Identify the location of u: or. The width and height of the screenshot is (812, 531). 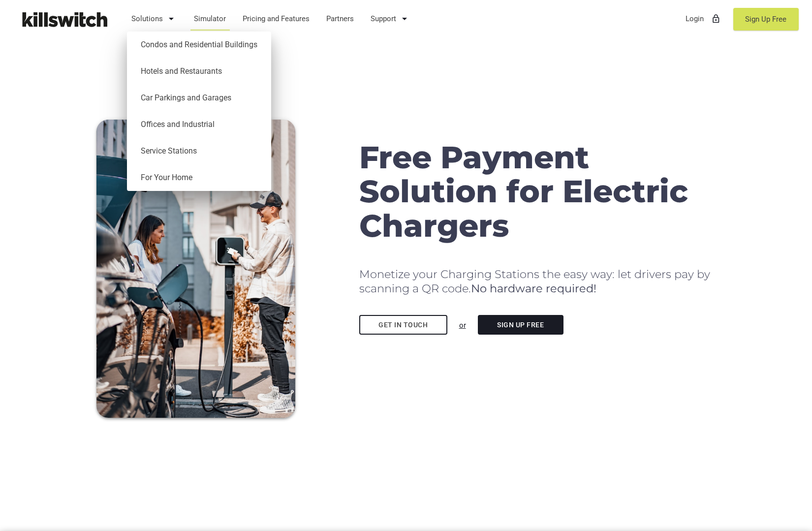
(463, 325).